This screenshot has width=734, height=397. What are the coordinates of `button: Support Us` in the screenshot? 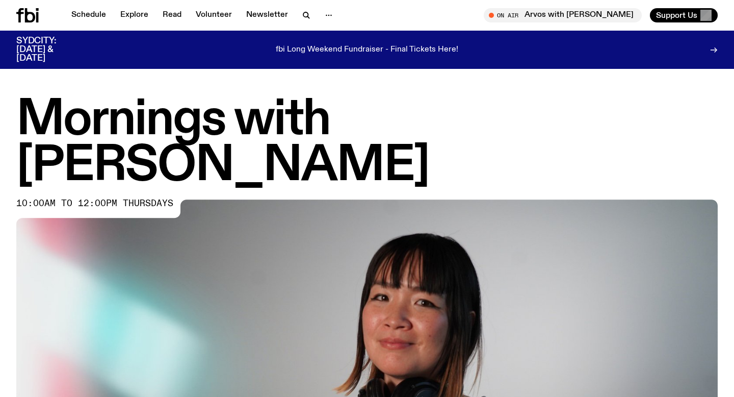 It's located at (683, 15).